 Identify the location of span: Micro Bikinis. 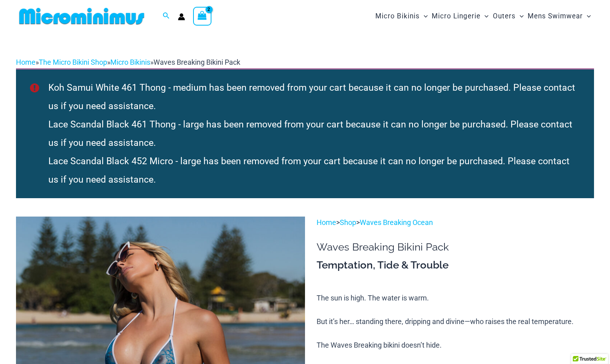
(398, 16).